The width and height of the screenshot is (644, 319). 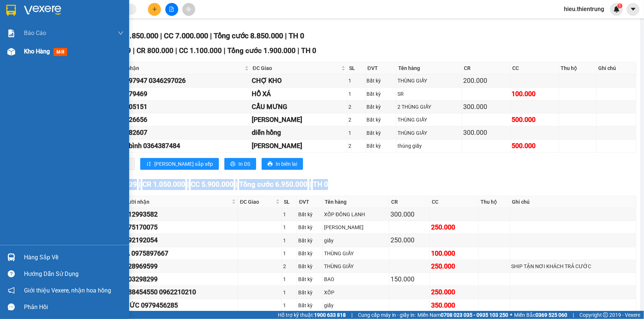 I want to click on span: 1, so click(x=620, y=6).